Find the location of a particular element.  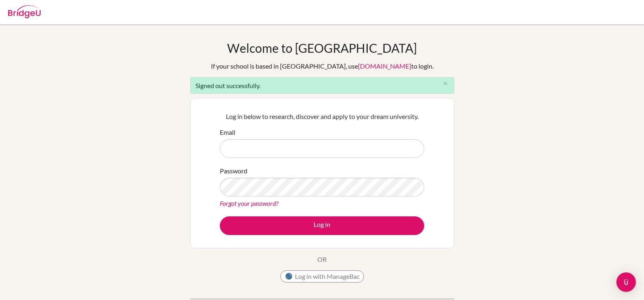

div: Signed out successfully. is located at coordinates (322, 86).